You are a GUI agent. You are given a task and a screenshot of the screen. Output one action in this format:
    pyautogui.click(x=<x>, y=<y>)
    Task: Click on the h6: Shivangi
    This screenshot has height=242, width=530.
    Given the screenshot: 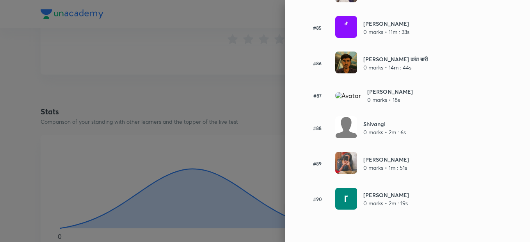 What is the action you would take?
    pyautogui.click(x=384, y=124)
    